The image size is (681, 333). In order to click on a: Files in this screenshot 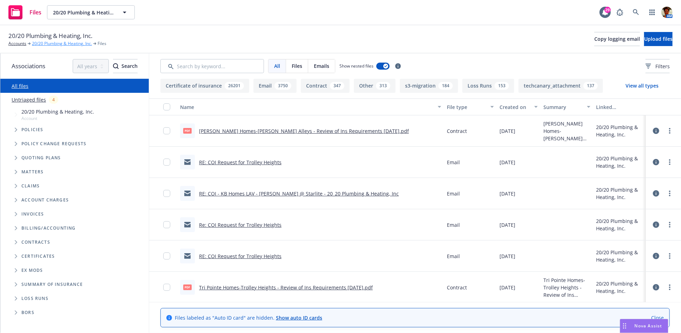, I will do `click(25, 12)`.